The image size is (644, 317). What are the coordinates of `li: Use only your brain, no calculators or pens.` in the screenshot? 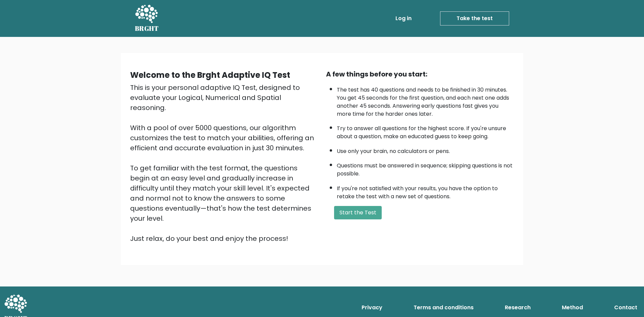 It's located at (425, 150).